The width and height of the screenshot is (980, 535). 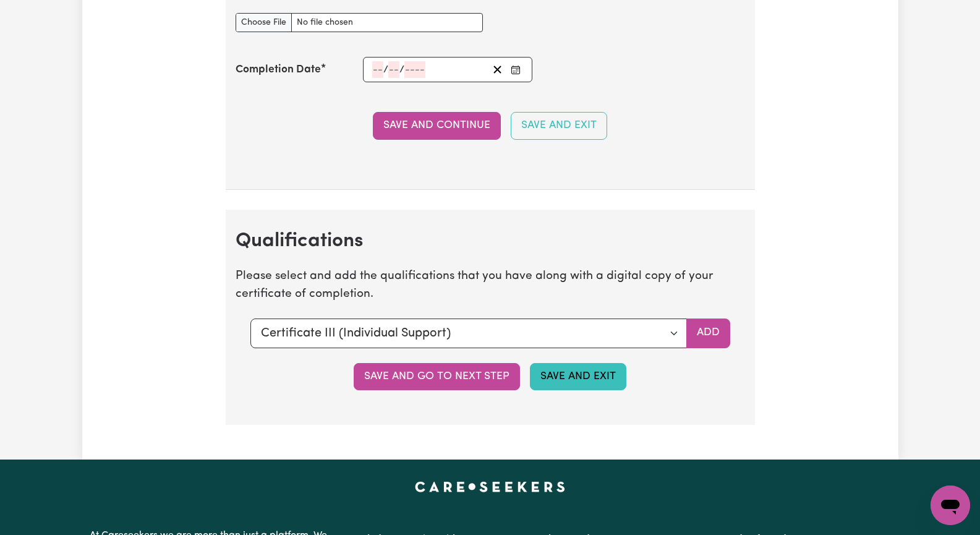 I want to click on button: Enter the Completion Date of your CPR Course, so click(x=516, y=69).